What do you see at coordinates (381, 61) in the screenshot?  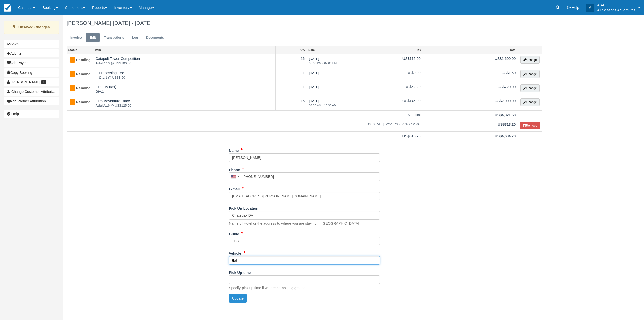 I see `td: US$116.00` at bounding box center [381, 61].